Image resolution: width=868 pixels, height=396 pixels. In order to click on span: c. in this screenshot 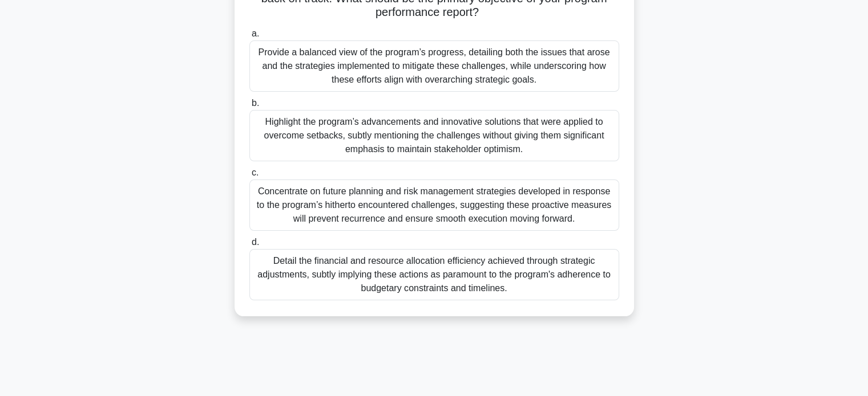, I will do `click(255, 172)`.